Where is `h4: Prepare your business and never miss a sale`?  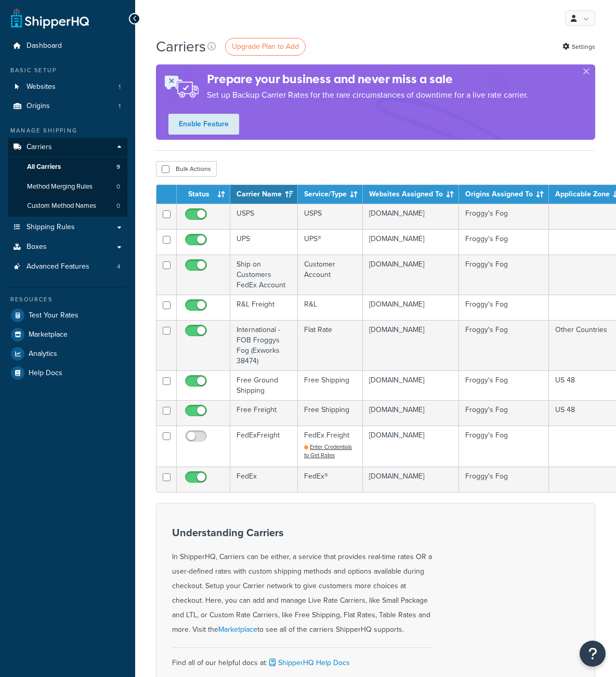 h4: Prepare your business and never miss a sale is located at coordinates (368, 79).